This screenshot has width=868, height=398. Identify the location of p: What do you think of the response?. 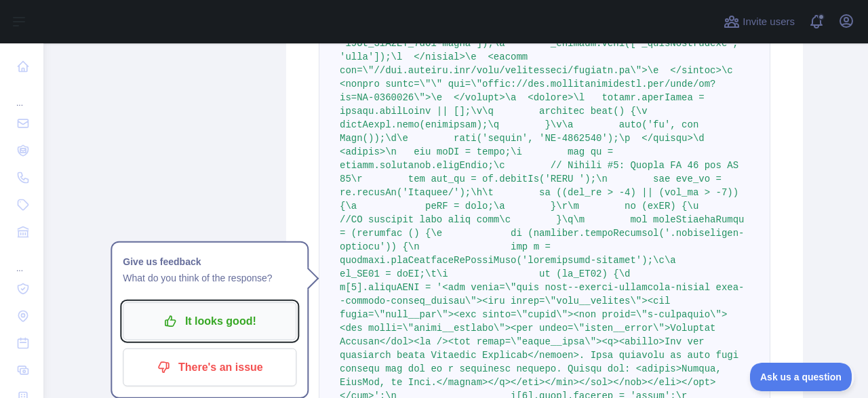
(210, 278).